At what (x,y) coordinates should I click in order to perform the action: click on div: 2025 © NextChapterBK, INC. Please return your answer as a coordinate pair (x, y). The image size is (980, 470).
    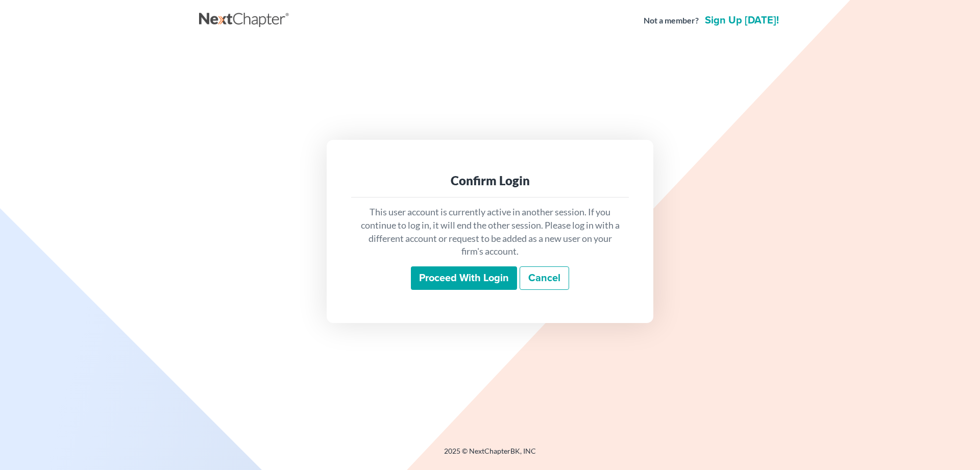
    Looking at the image, I should click on (490, 455).